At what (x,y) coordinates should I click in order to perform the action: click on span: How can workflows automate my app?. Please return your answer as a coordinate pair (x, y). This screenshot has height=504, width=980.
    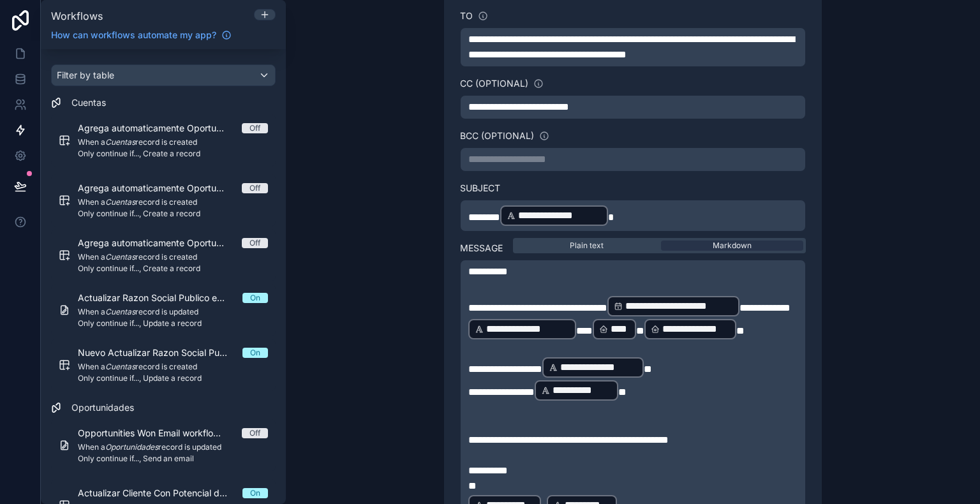
    Looking at the image, I should click on (133, 35).